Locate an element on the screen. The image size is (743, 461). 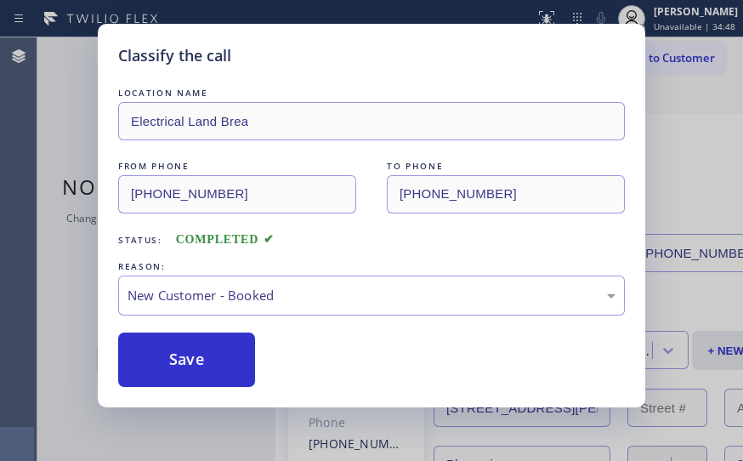
span: COMPLETED is located at coordinates (225, 239).